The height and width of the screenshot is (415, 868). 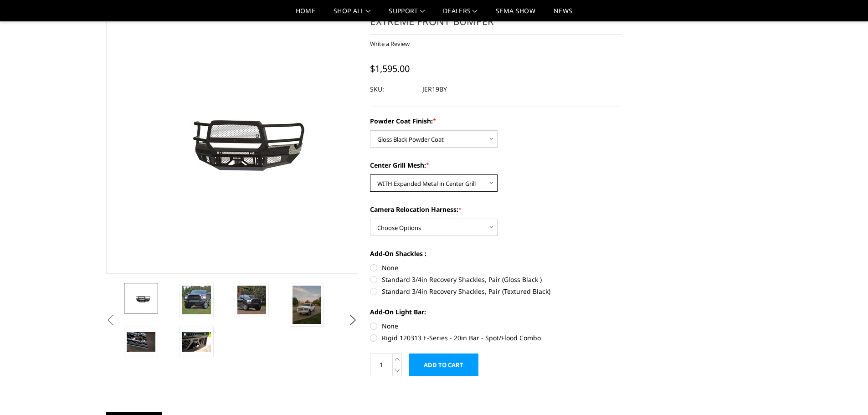 What do you see at coordinates (393, 89) in the screenshot?
I see `dt: SKU:` at bounding box center [393, 89].